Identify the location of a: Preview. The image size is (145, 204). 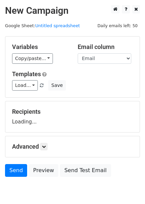
(44, 170).